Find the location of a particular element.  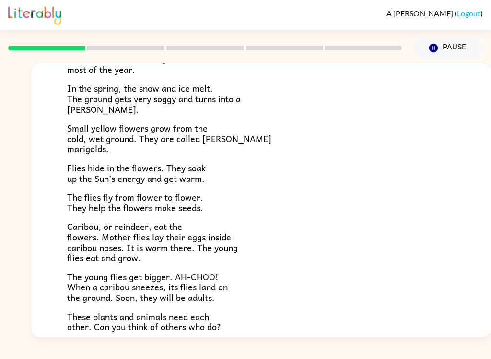

span: Caribou, or reindeer, eat the flowers. Mother flies lay their eggs inside caribou noses. It is wa... is located at coordinates (153, 242).